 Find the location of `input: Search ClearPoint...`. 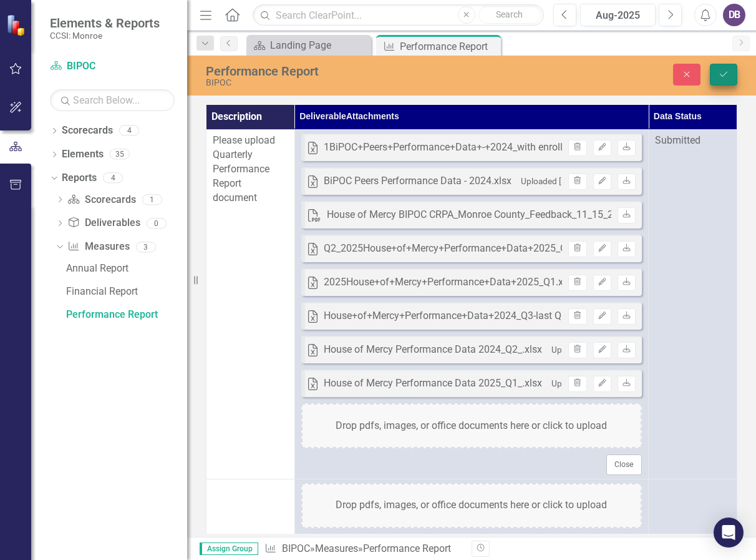

input: Search ClearPoint... is located at coordinates (398, 15).